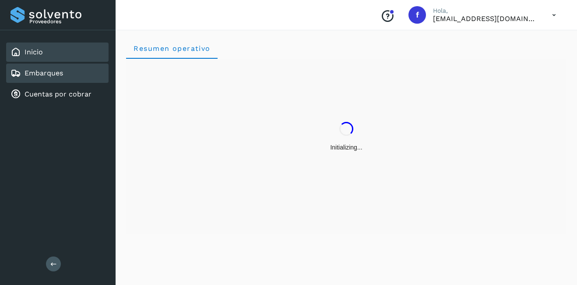 Image resolution: width=577 pixels, height=285 pixels. Describe the element at coordinates (485, 18) in the screenshot. I see `p: facturacion@protransport.com.mx` at that location.